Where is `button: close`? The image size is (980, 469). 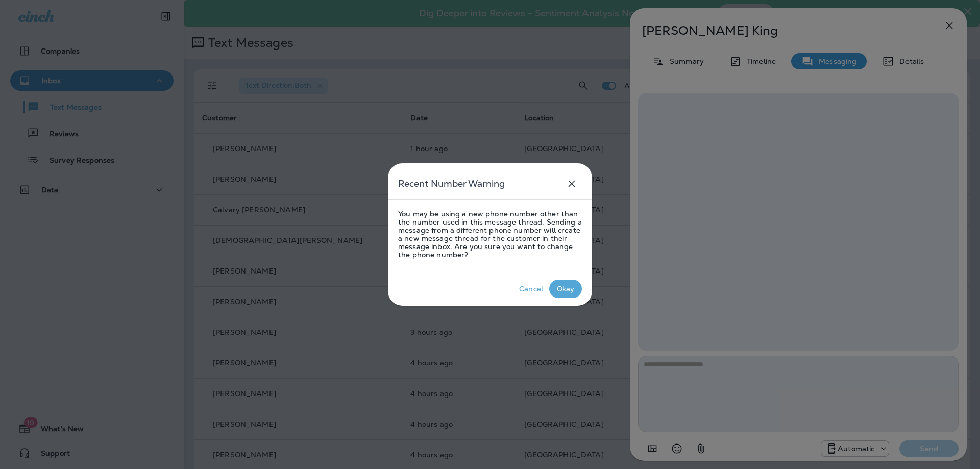
button: close is located at coordinates (572, 183).